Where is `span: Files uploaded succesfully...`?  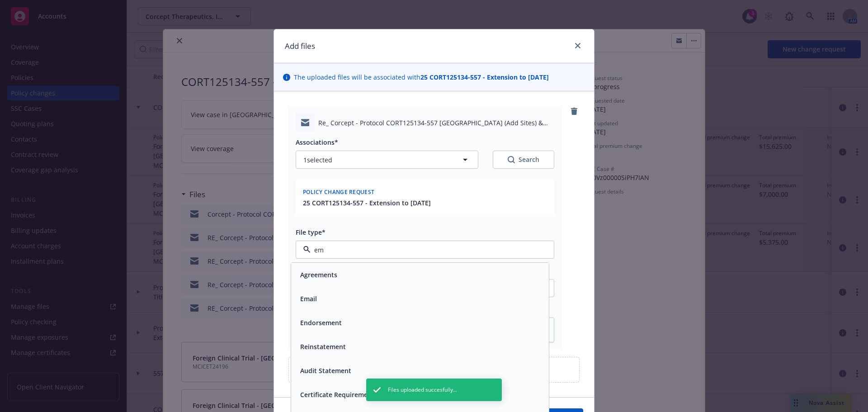
span: Files uploaded succesfully... is located at coordinates (422, 390).